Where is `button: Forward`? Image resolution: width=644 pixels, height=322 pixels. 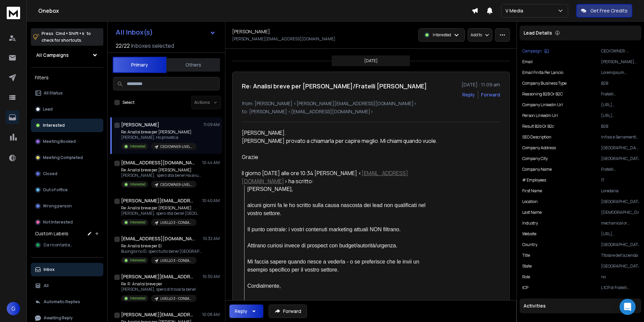 button: Forward is located at coordinates (288, 311).